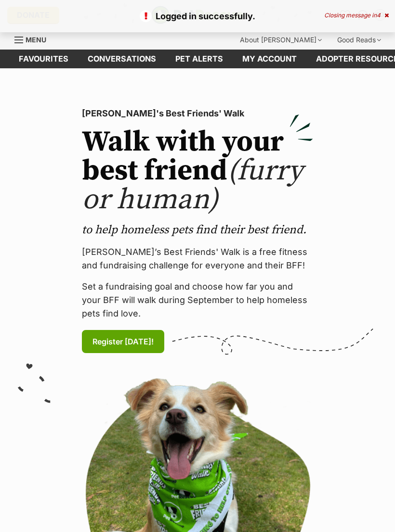 Image resolution: width=395 pixels, height=532 pixels. I want to click on div: Good Reads, so click(359, 40).